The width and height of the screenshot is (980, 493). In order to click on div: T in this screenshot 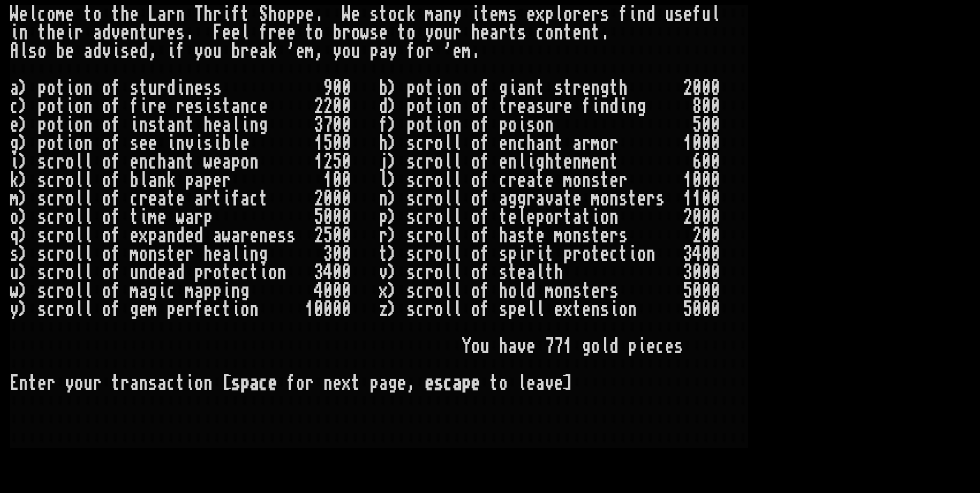, I will do `click(199, 14)`.